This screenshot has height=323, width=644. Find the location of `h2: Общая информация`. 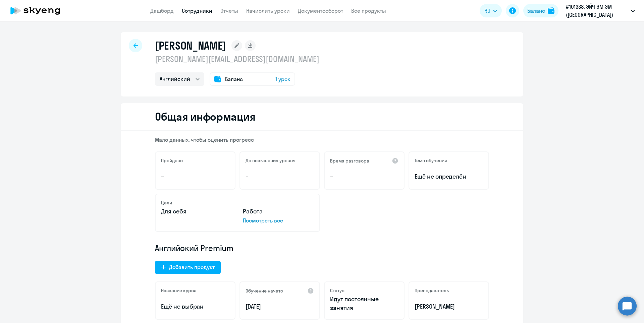

h2: Общая информация is located at coordinates (205, 117).